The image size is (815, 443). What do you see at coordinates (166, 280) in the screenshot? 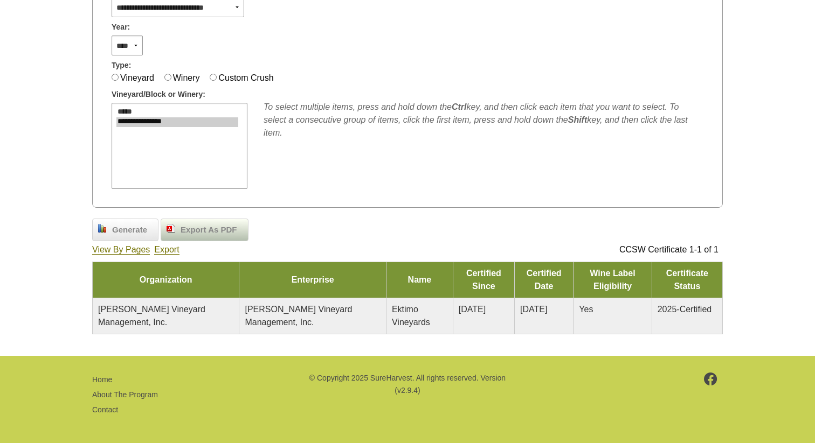
I see `td: Organization` at bounding box center [166, 280].